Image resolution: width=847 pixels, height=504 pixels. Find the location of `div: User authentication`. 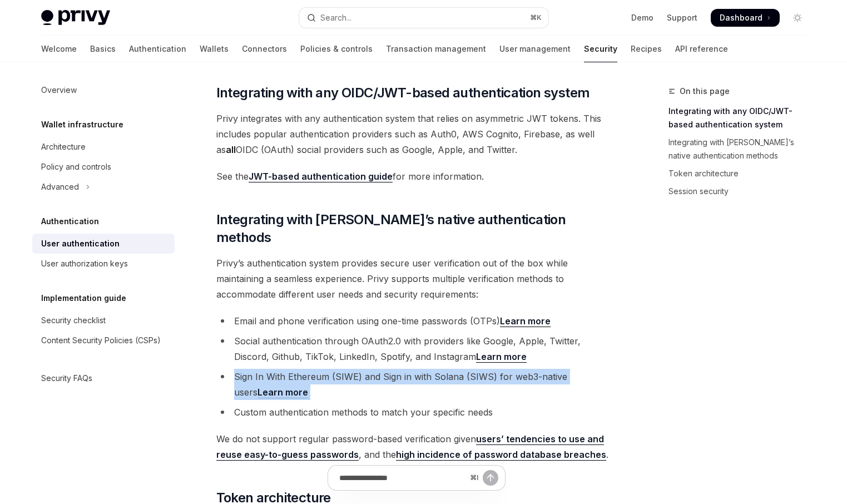

div: User authentication is located at coordinates (80, 243).